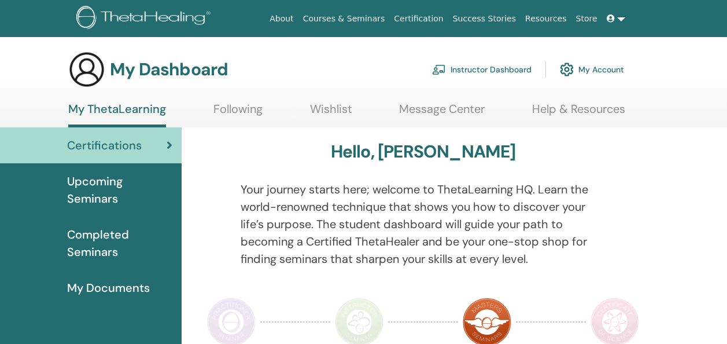 This screenshot has width=727, height=344. Describe the element at coordinates (587, 19) in the screenshot. I see `a: Store` at that location.